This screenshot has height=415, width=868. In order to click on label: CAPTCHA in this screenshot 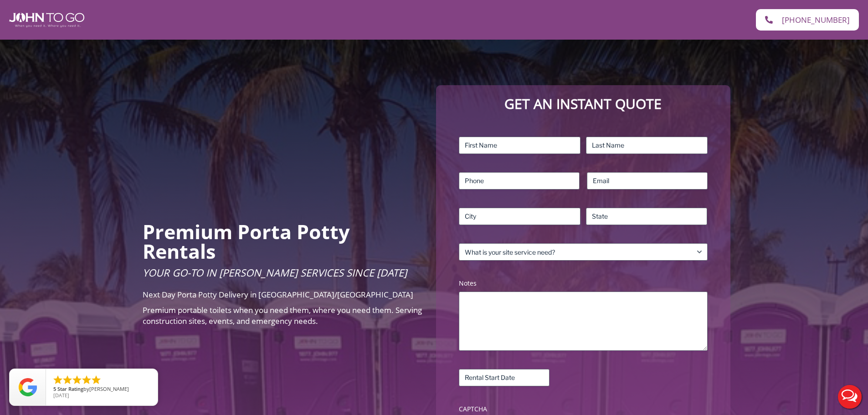, I will do `click(582, 409)`.